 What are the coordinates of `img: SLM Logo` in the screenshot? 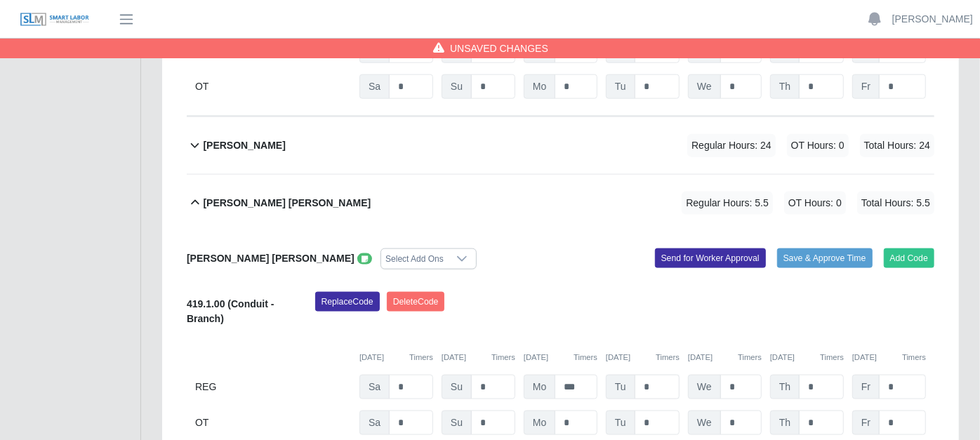 It's located at (54, 20).